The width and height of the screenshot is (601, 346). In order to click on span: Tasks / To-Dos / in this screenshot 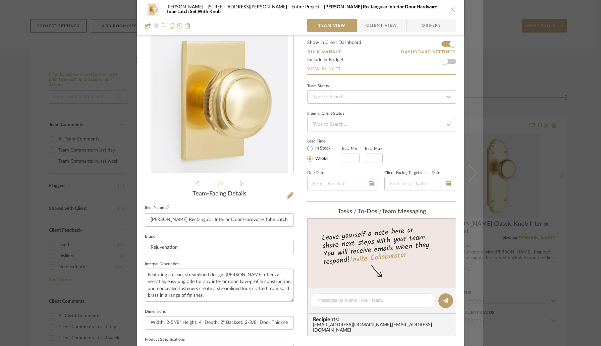, I will do `click(359, 212)`.